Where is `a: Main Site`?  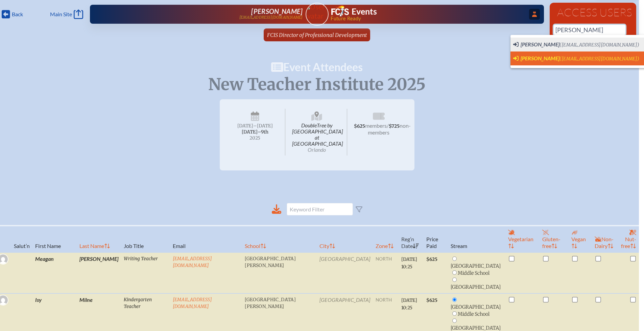
a: Main Site is located at coordinates (67, 14).